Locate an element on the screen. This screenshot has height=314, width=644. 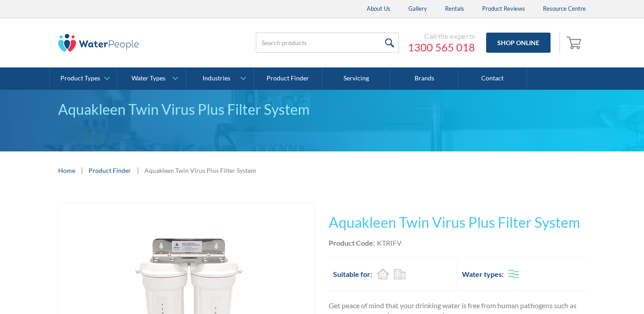
img: The Water People is located at coordinates (98, 43).